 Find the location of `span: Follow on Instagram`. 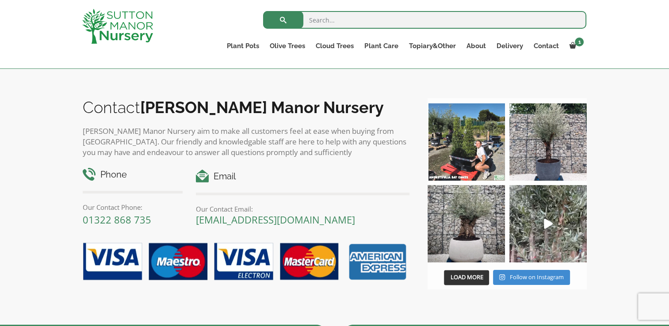

span: Follow on Instagram is located at coordinates (537, 277).